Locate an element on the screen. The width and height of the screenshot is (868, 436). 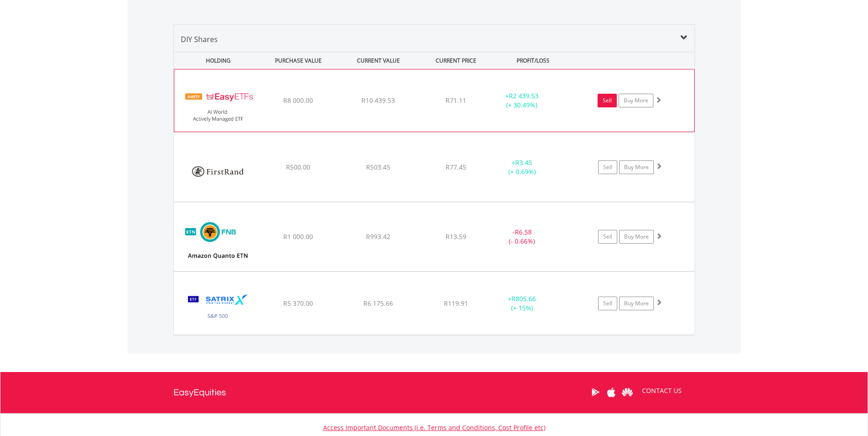
a: Huawei is located at coordinates (628, 392).